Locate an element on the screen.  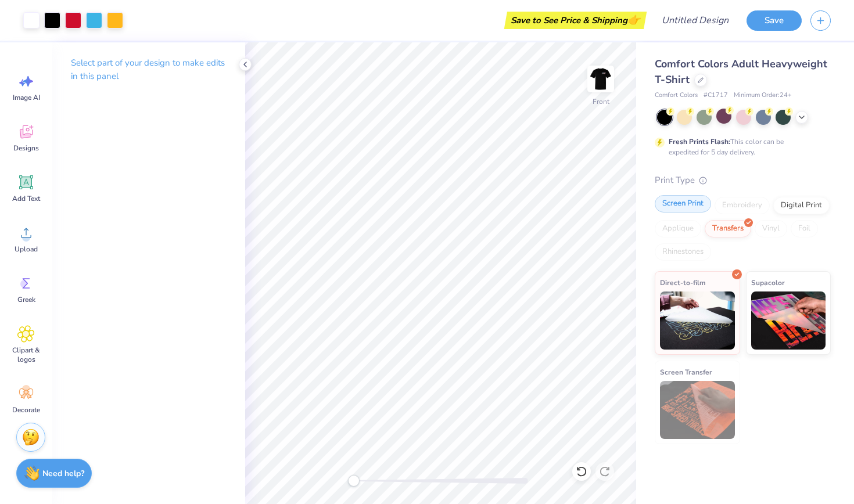
span: Comfort Colors Adult Heavyweight T-Shirt is located at coordinates (741, 71).